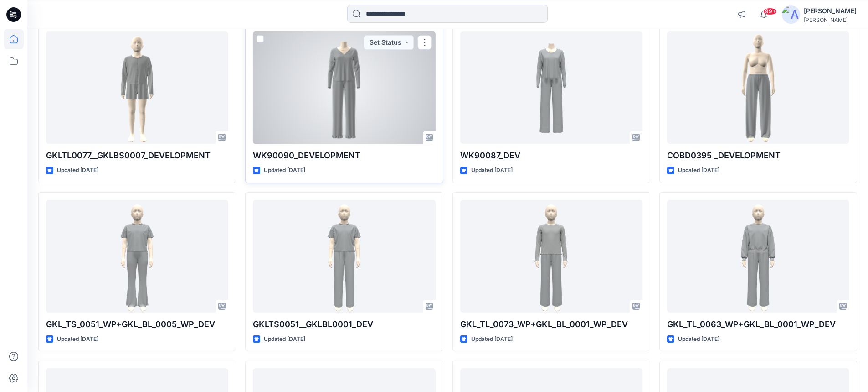  Describe the element at coordinates (758, 87) in the screenshot. I see `a: COBD0395 _DEVELOPMENT` at that location.